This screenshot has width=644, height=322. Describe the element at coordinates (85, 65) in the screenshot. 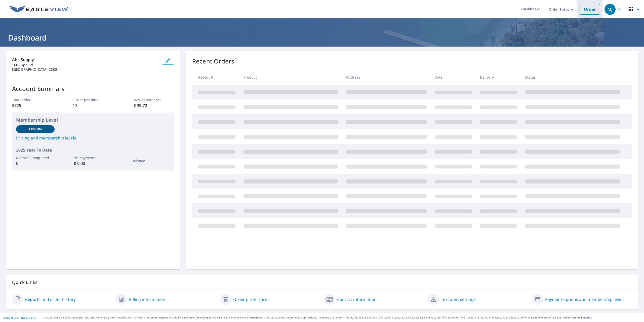

I see `p: 160 Expo Rd` at that location.